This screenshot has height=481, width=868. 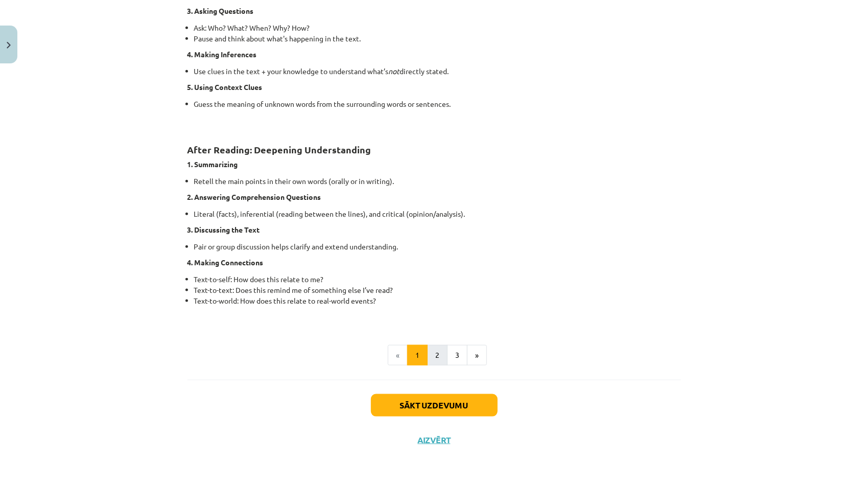 I want to click on li: Ask: Who? What? When? Why? How?, so click(x=437, y=28).